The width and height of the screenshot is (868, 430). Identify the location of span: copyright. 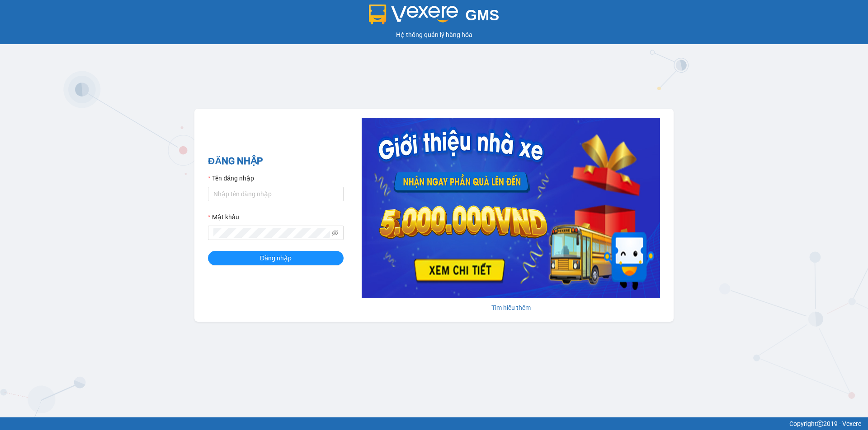
(820, 424).